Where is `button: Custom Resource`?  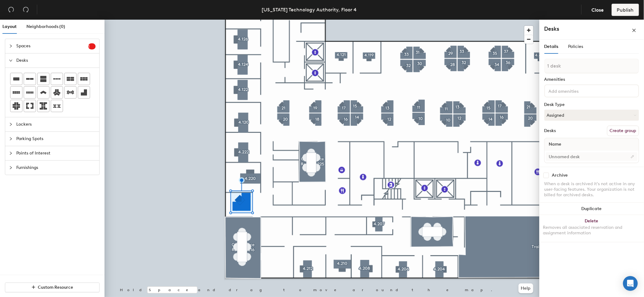 button: Custom Resource is located at coordinates (52, 288).